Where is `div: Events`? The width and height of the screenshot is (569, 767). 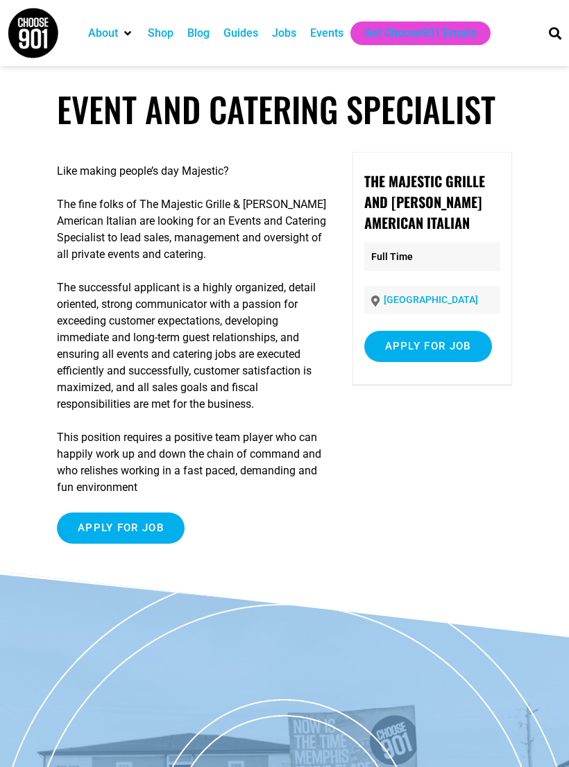 div: Events is located at coordinates (327, 33).